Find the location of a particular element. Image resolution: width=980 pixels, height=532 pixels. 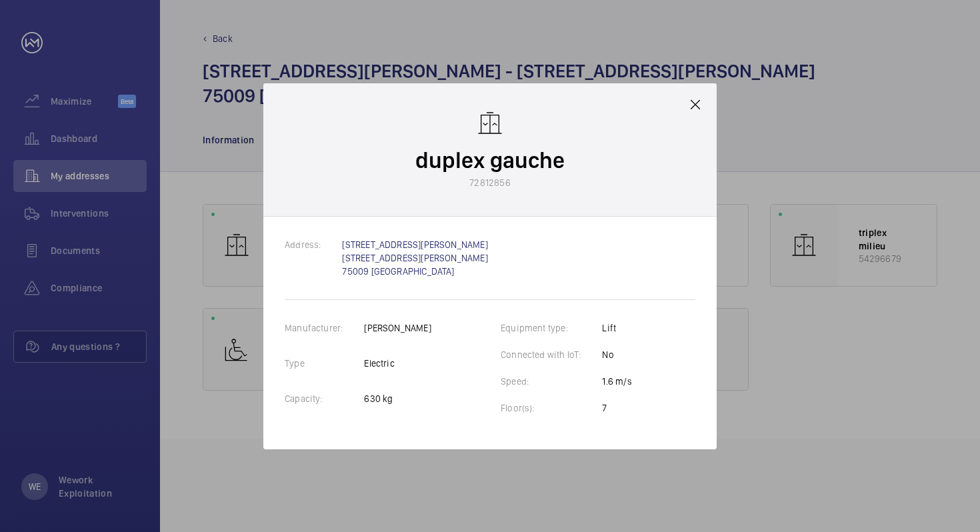

label: Connected with IoT: is located at coordinates (551, 354).